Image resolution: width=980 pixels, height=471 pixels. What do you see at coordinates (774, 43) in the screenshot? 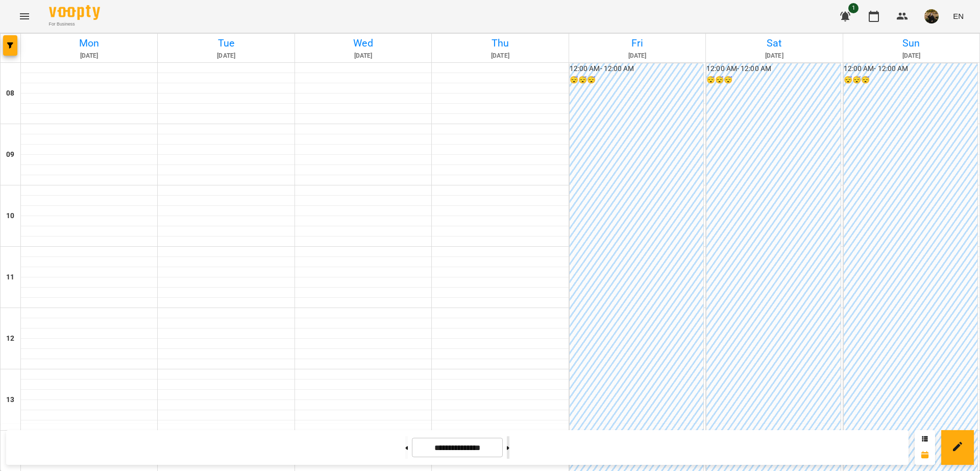
I see `h6: Sat` at bounding box center [774, 43].